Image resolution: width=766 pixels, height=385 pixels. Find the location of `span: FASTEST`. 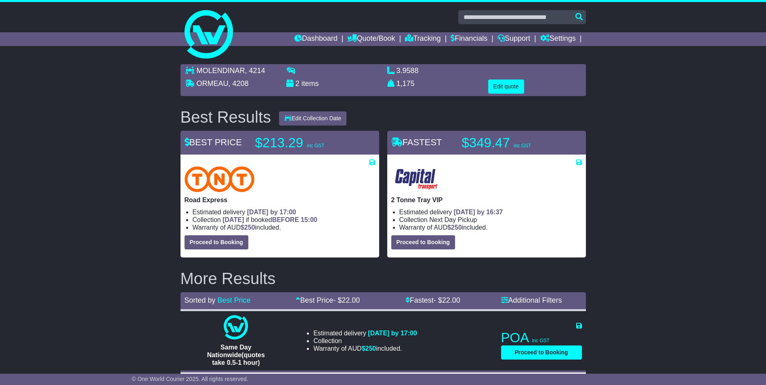

span: FASTEST is located at coordinates (417, 142).